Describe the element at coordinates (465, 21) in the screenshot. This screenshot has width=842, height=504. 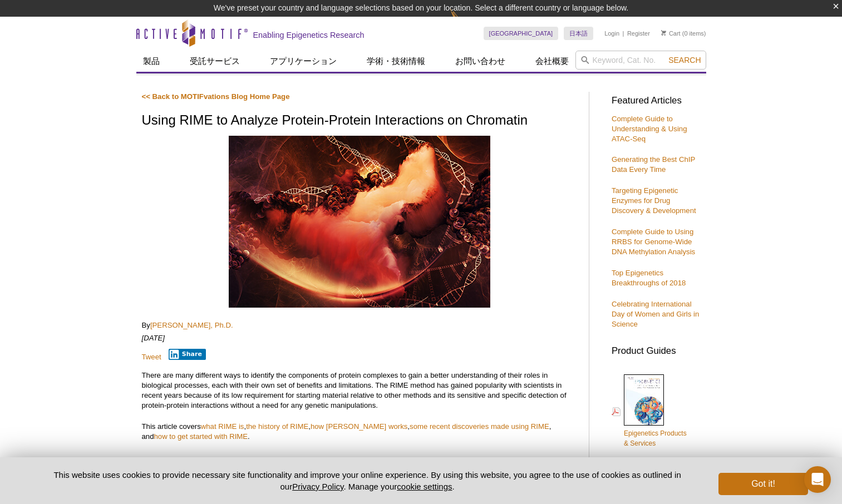
I see `img: Change Here` at that location.